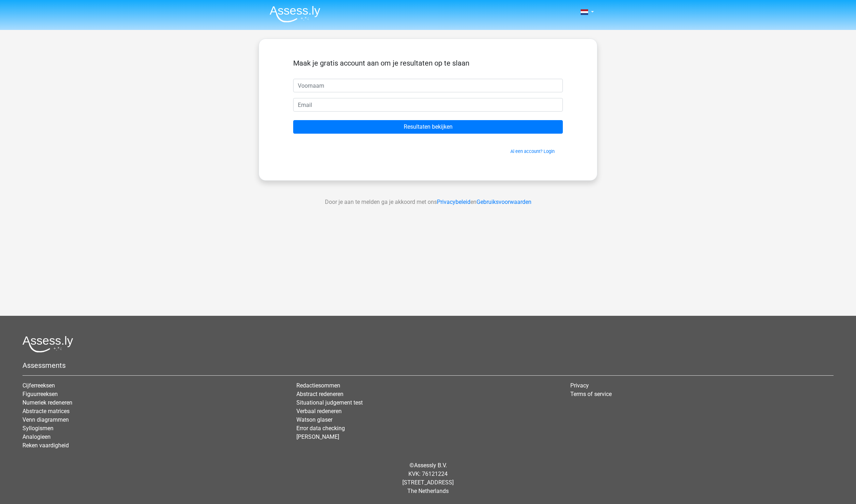 The image size is (856, 504). I want to click on a: Assessly B.V., so click(430, 466).